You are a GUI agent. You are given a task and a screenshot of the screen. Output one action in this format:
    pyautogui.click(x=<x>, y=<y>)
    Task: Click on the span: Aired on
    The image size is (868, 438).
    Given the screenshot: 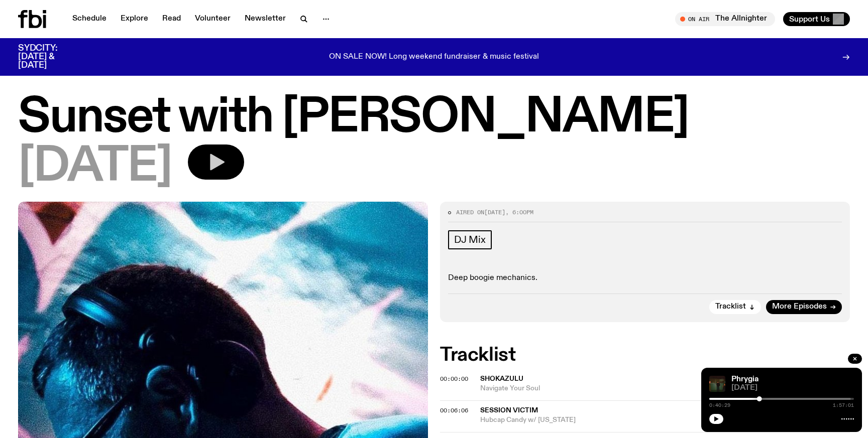 What is the action you would take?
    pyautogui.click(x=470, y=212)
    